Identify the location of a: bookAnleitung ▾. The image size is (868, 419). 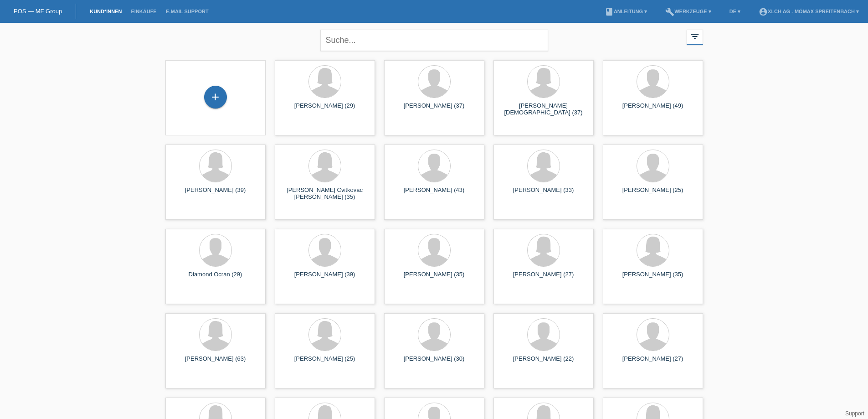
(625, 11).